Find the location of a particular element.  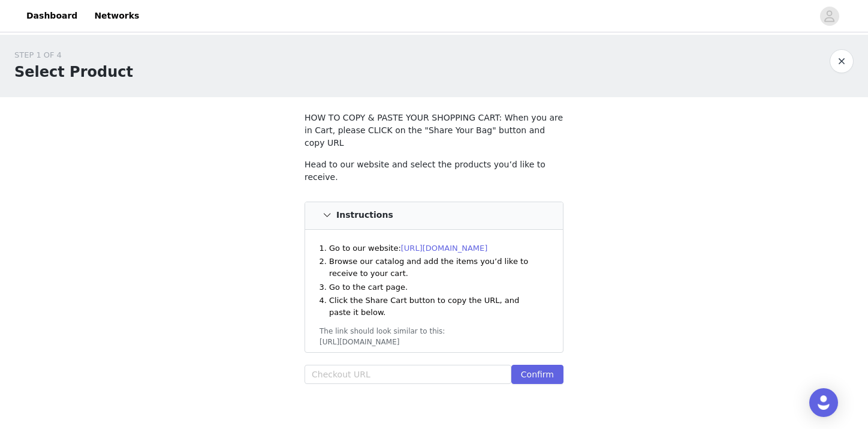

a: Networks is located at coordinates (117, 16).